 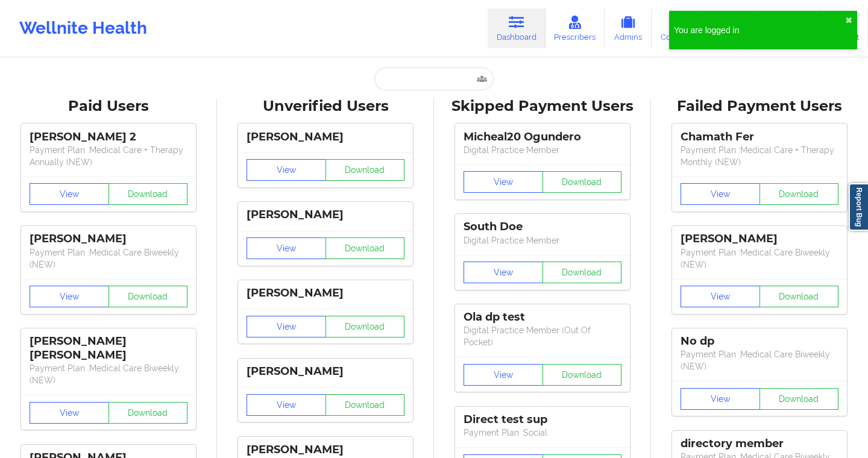 I want to click on p: Payment Plan : Medical Care + Therapy Monthly (NEW), so click(x=760, y=156).